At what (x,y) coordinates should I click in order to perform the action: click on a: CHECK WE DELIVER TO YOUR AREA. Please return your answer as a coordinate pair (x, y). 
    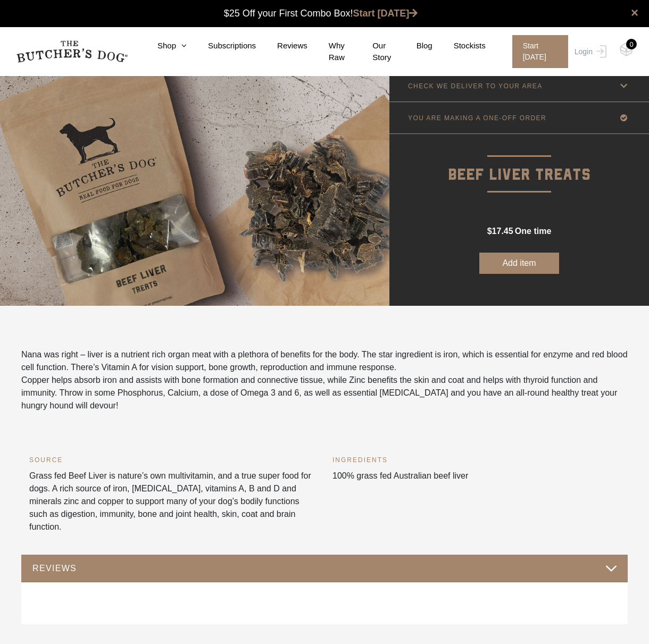
    Looking at the image, I should click on (519, 85).